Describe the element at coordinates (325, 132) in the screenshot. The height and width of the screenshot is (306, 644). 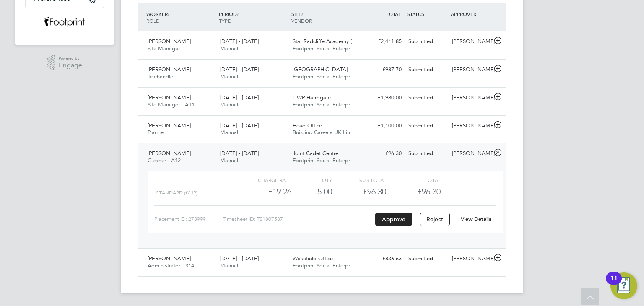
I see `span: Building Careers UK Lim…` at that location.